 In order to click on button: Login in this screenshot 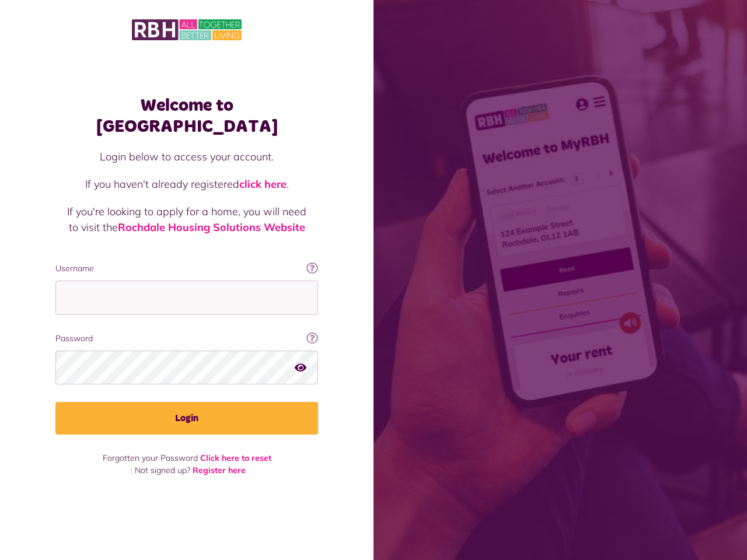, I will do `click(187, 418)`.